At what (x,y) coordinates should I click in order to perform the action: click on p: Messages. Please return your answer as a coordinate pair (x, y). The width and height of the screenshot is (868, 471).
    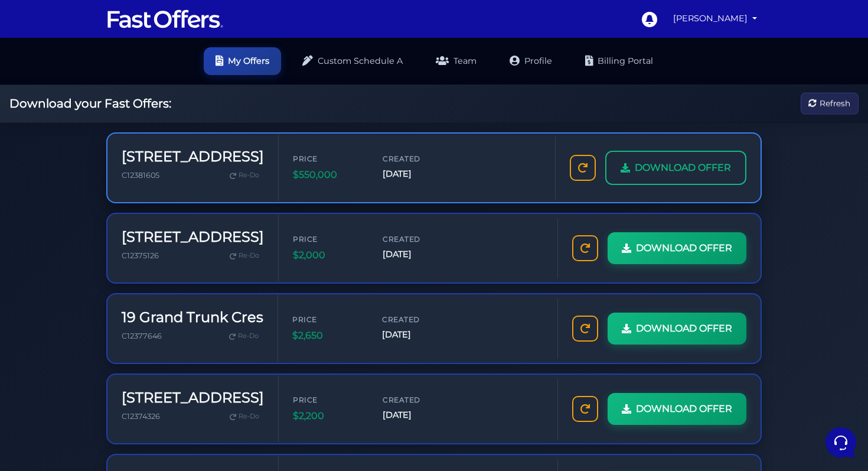
    Looking at the image, I should click on (119, 384).